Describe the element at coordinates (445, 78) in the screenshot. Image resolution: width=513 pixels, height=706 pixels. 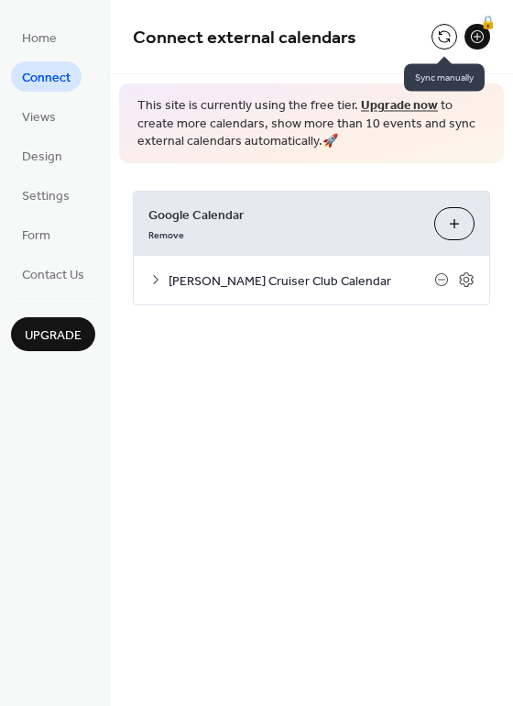
I see `span: Sync manually` at that location.